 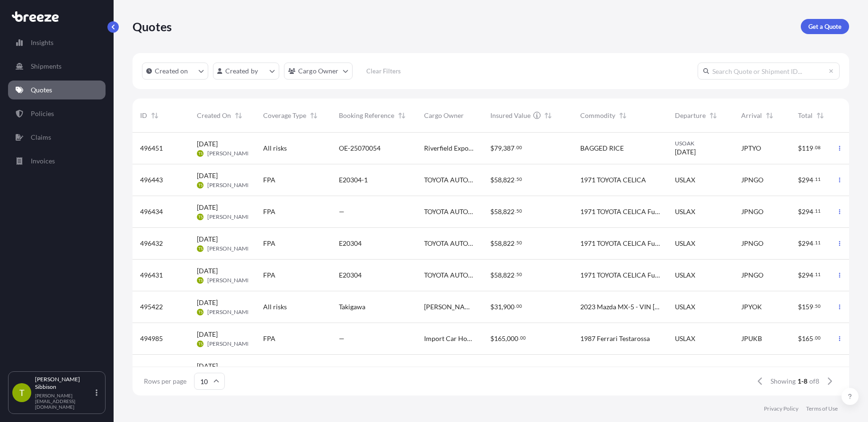 What do you see at coordinates (825, 27) in the screenshot?
I see `p: Get a Quote` at bounding box center [825, 27].